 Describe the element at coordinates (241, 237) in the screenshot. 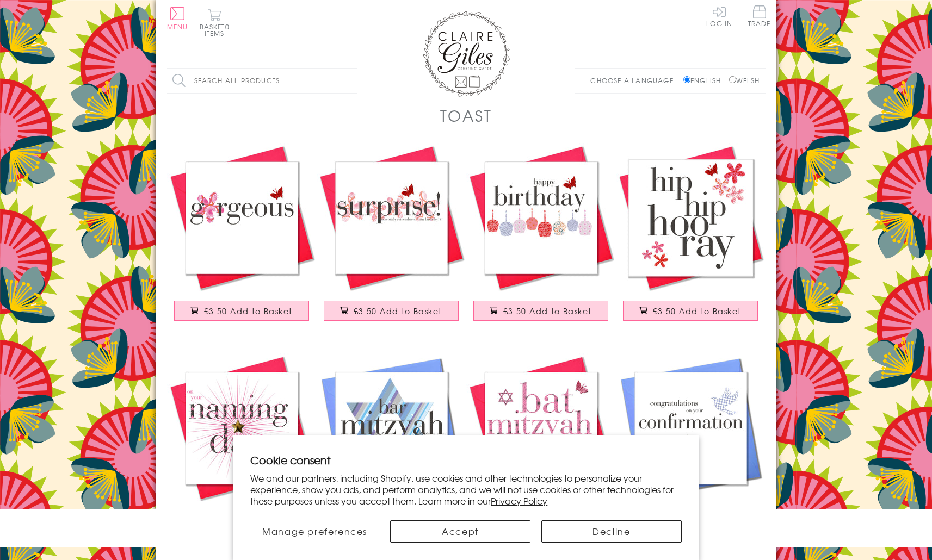

I see `a: Birthday Card, Pink Flower, Gorgeous, embellished with a pretty fabric butterfly £3.50 Add to Basket` at that location.